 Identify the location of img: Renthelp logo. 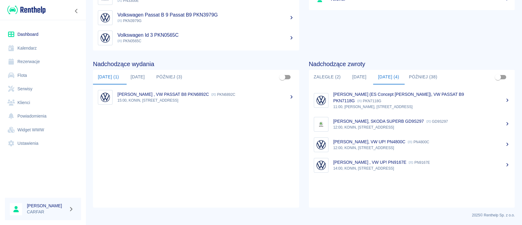
(26, 10).